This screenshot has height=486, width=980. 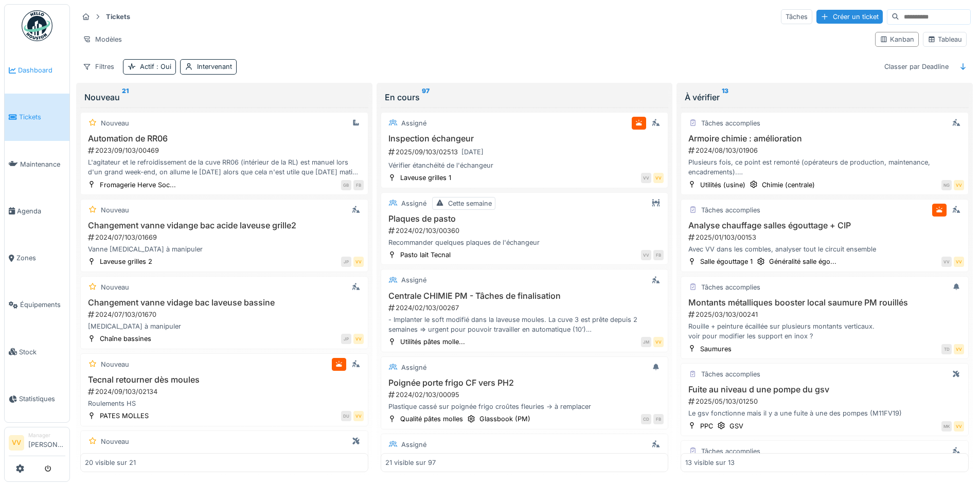 What do you see at coordinates (824, 302) in the screenshot?
I see `h3: Montants métalliques booster local saumure PM rouillés` at bounding box center [824, 302].